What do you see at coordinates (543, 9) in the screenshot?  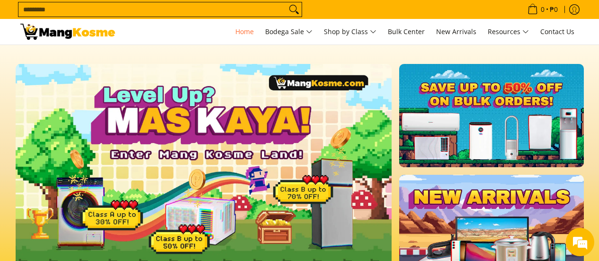 I see `span: 0` at bounding box center [543, 9].